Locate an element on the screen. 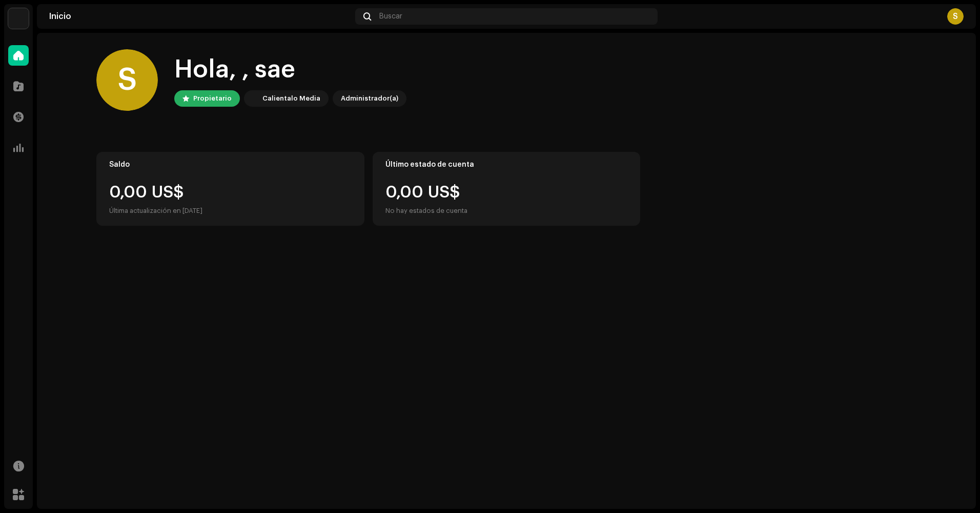 The height and width of the screenshot is (513, 980). div: Saldo is located at coordinates (230, 165).